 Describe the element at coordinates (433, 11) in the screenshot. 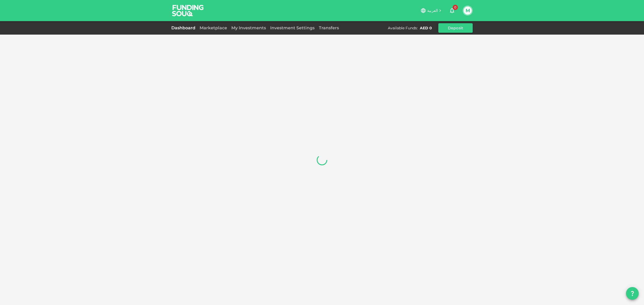

I see `span: العربية` at that location.